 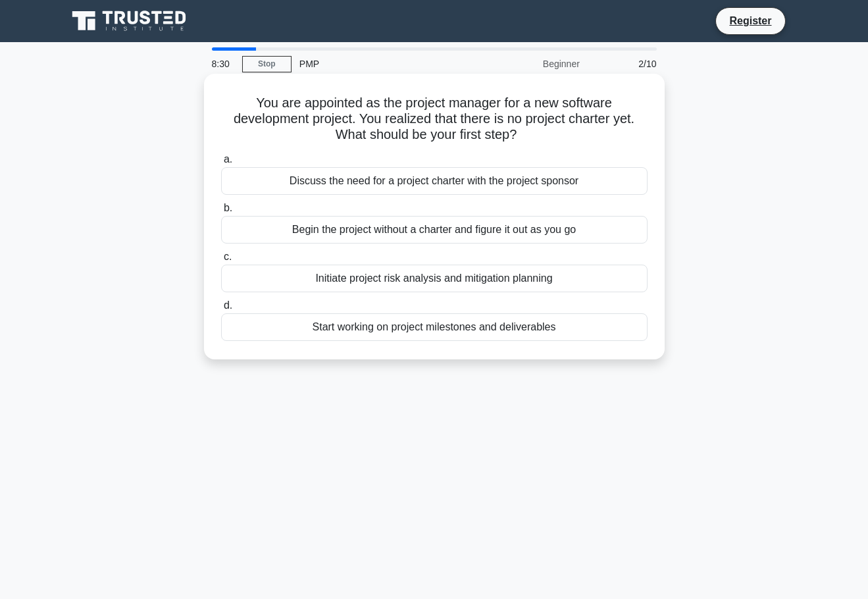 What do you see at coordinates (382, 64) in the screenshot?
I see `div: PMP` at bounding box center [382, 64].